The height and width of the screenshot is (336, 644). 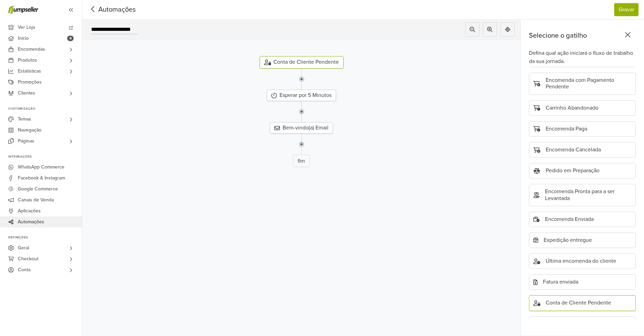 I want to click on span: Google Commerce, so click(x=38, y=189).